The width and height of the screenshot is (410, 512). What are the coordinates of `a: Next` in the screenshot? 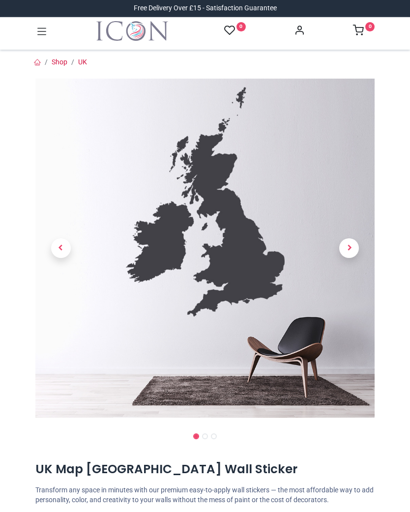 It's located at (349, 248).